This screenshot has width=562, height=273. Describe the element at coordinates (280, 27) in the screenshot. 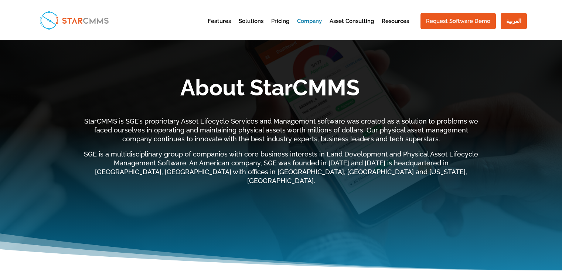

I see `a: Pricing` at that location.